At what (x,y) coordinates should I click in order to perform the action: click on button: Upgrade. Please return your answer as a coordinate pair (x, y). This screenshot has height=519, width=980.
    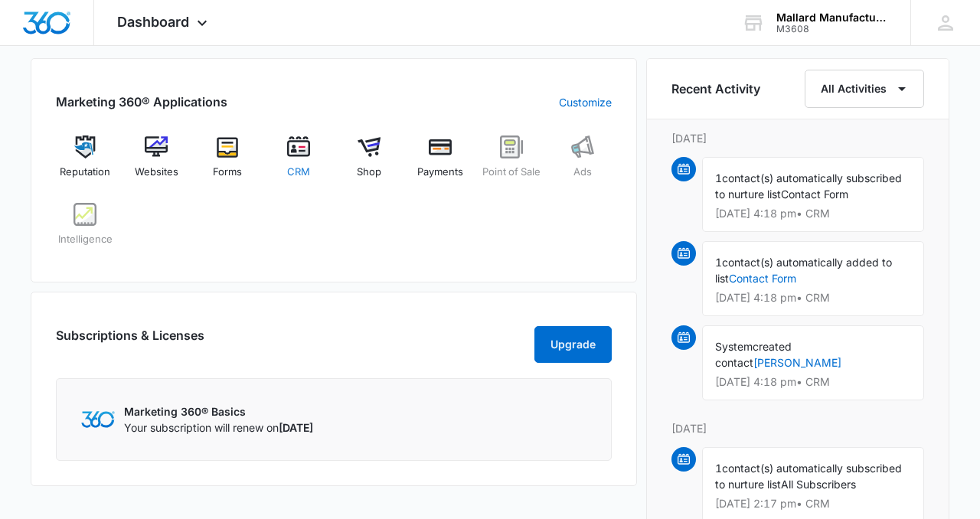
    Looking at the image, I should click on (573, 345).